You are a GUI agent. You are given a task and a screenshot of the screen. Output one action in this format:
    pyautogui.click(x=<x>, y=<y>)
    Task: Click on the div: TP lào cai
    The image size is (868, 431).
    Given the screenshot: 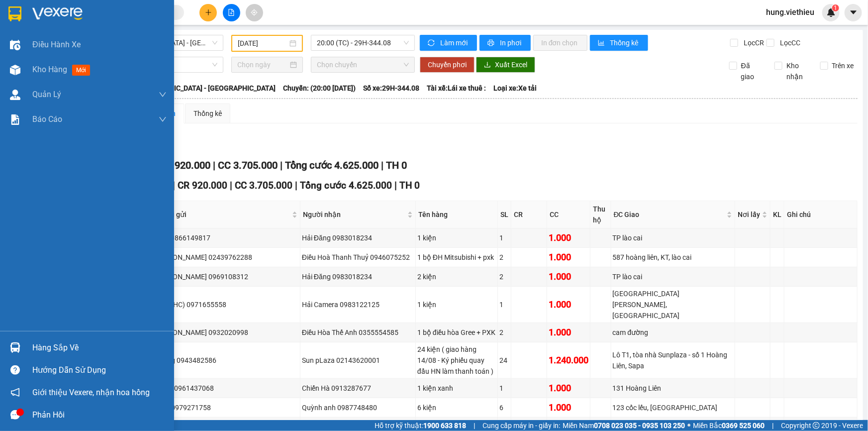 What is the action you would take?
    pyautogui.click(x=673, y=238)
    